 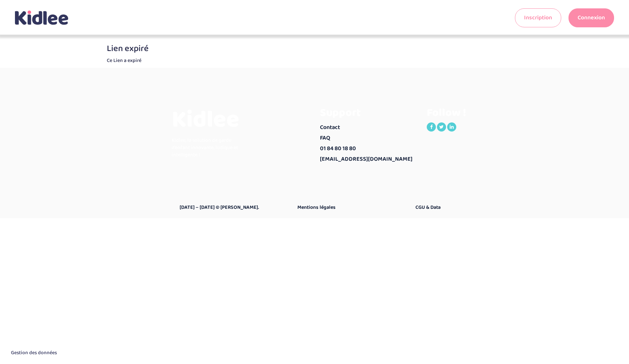 What do you see at coordinates (368, 112) in the screenshot?
I see `h3: Support` at bounding box center [368, 112].